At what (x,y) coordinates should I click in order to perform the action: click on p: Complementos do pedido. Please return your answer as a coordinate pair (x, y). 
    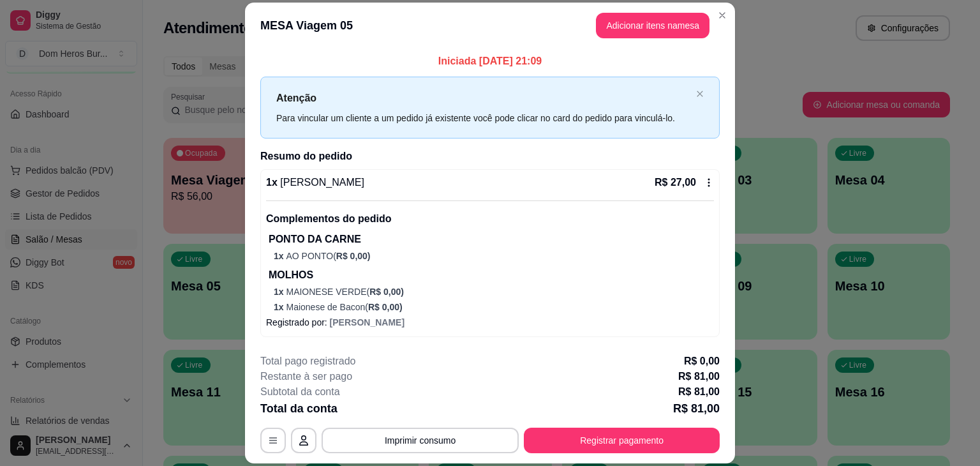
    Looking at the image, I should click on (490, 219).